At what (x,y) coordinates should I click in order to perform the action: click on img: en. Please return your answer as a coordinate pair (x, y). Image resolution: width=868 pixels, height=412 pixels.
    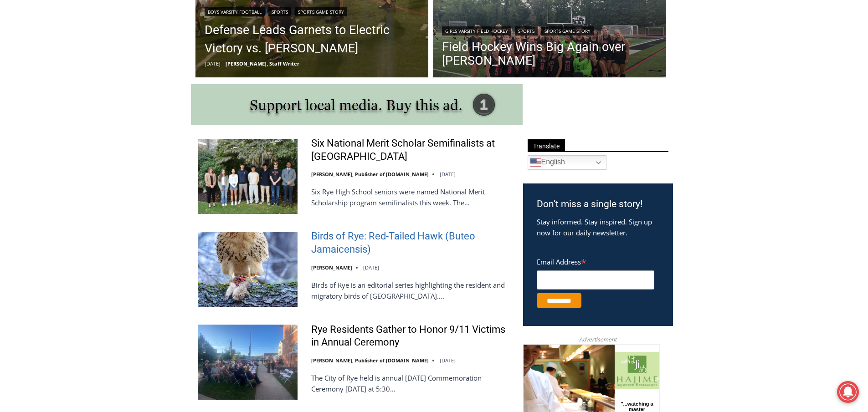
    Looking at the image, I should click on (536, 163).